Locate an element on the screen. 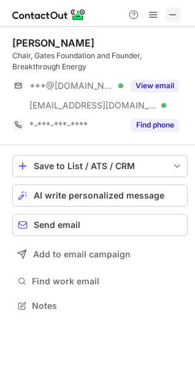 Image resolution: width=195 pixels, height=391 pixels. div: Save to List / ATS / CRM is located at coordinates (100, 166).